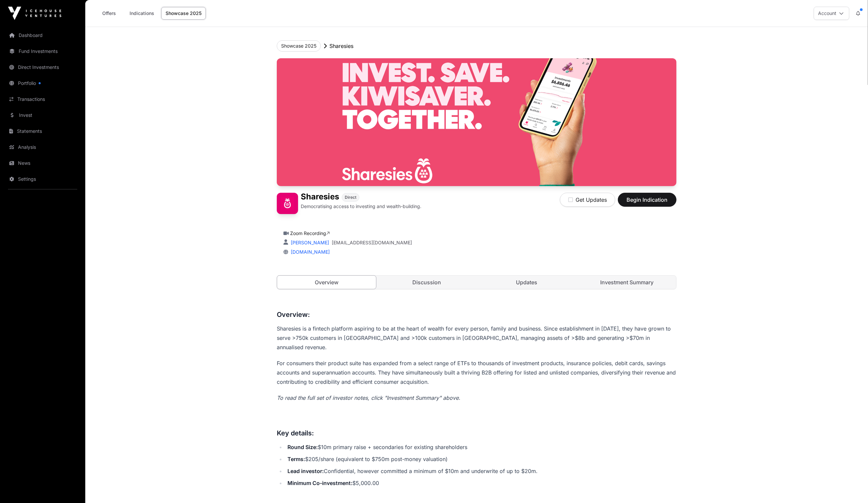 The width and height of the screenshot is (868, 503). Describe the element at coordinates (647, 199) in the screenshot. I see `span: Begin Indication` at that location.